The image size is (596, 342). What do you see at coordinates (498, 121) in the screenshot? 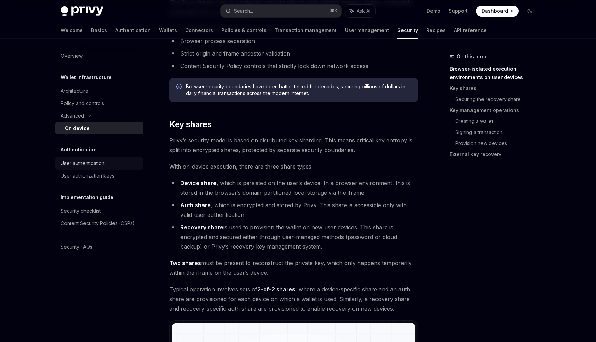
I see `a: Creating a wallet` at bounding box center [498, 121].